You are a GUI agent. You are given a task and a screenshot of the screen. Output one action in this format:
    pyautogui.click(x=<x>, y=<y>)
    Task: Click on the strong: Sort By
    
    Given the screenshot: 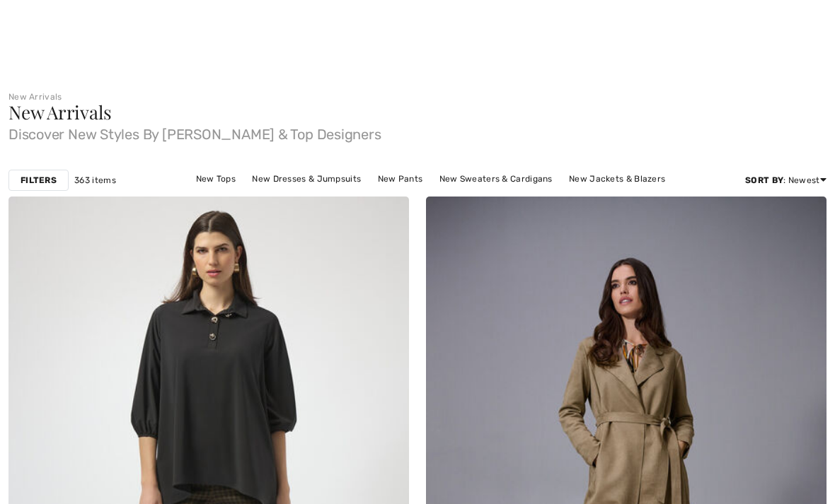 What is the action you would take?
    pyautogui.click(x=764, y=180)
    